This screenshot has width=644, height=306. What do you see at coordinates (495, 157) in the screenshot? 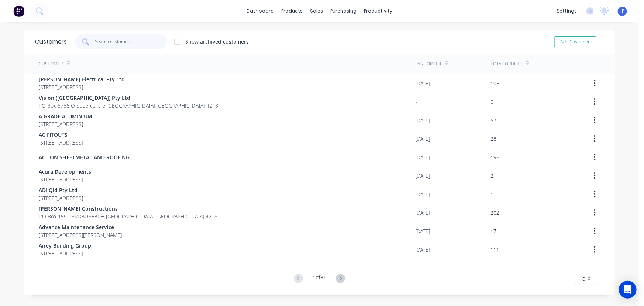
I see `div: 196` at bounding box center [495, 157].